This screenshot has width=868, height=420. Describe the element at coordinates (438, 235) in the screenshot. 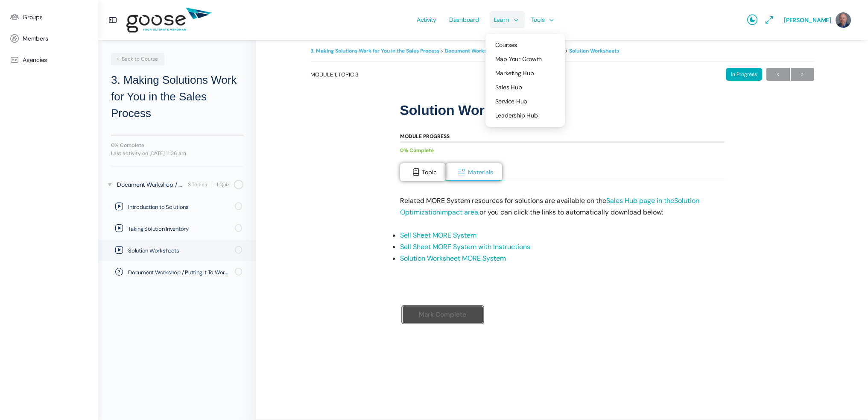

I see `a: Sell Sheet MORE System` at that location.